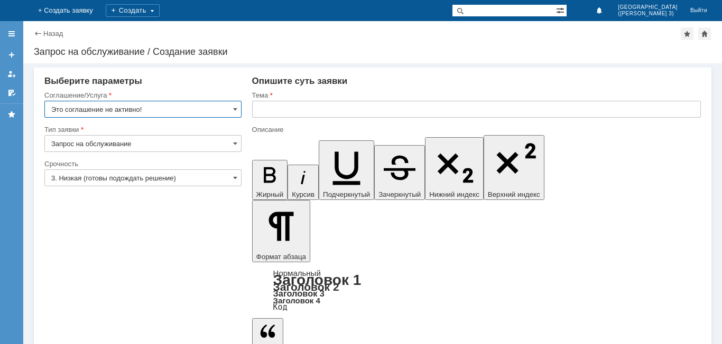 This screenshot has width=722, height=344. Describe the element at coordinates (346, 194) in the screenshot. I see `span: Подчеркнутый` at that location.